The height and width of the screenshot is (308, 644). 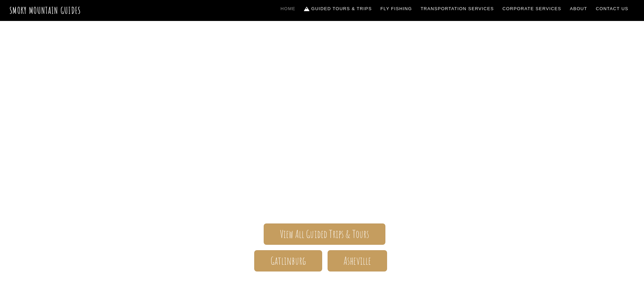 What do you see at coordinates (338, 9) in the screenshot?
I see `a: Guided Tours & Trips` at bounding box center [338, 9].